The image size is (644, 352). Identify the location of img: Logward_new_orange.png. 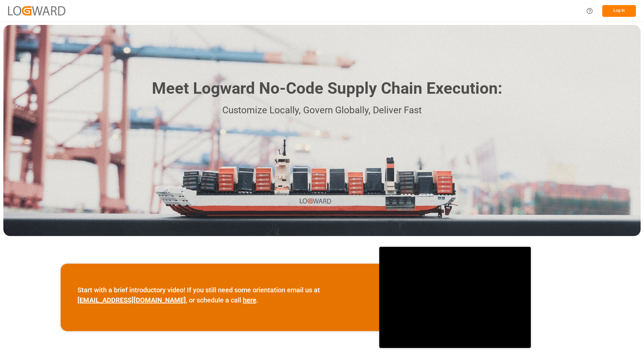
(37, 11).